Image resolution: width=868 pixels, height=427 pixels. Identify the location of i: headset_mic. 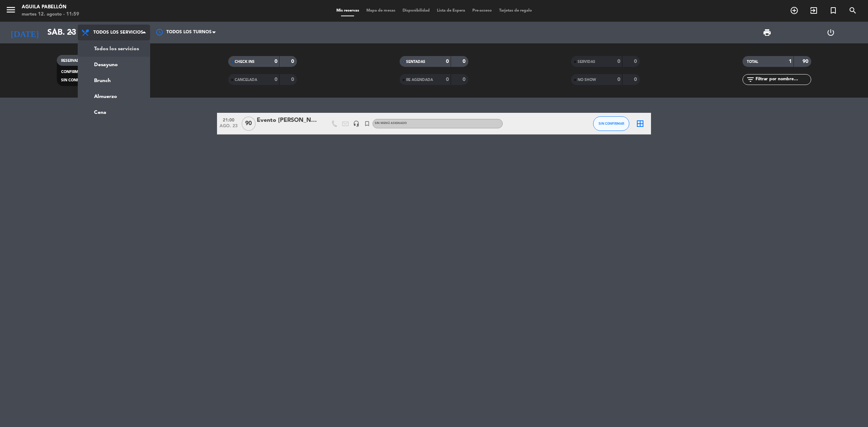
(356, 124).